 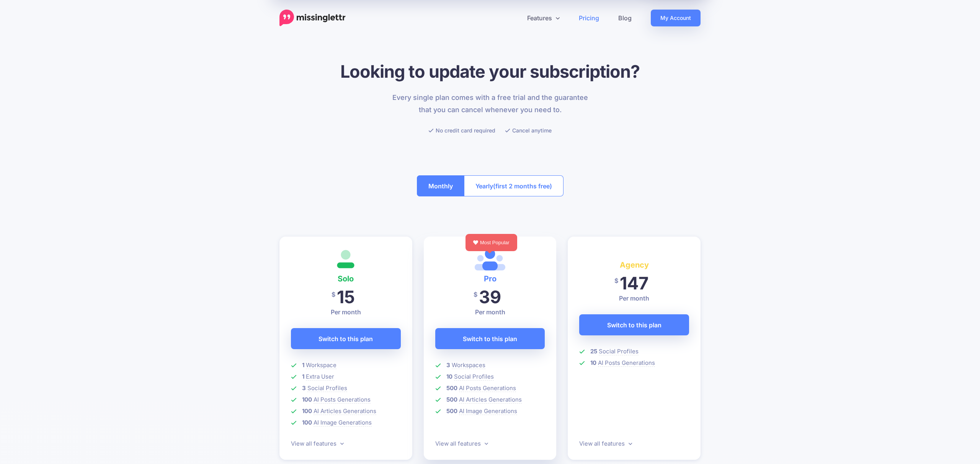 What do you see at coordinates (528, 130) in the screenshot?
I see `li: Cancel anytime` at bounding box center [528, 130].